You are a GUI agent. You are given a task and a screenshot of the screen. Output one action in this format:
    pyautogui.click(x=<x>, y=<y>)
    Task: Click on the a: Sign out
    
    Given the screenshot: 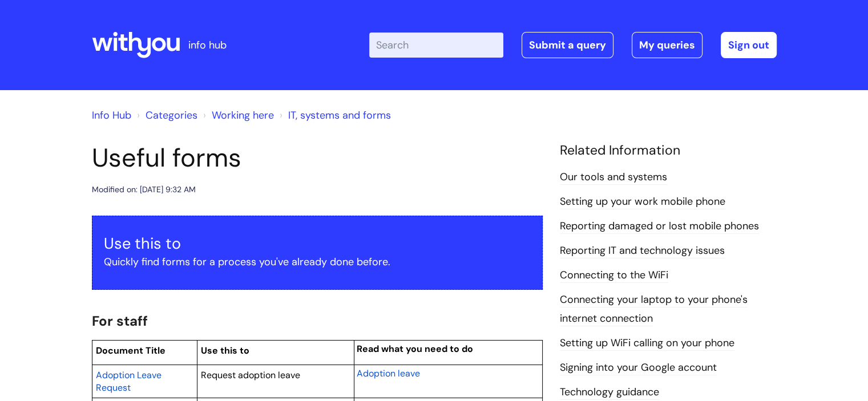 What is the action you would take?
    pyautogui.click(x=749, y=45)
    